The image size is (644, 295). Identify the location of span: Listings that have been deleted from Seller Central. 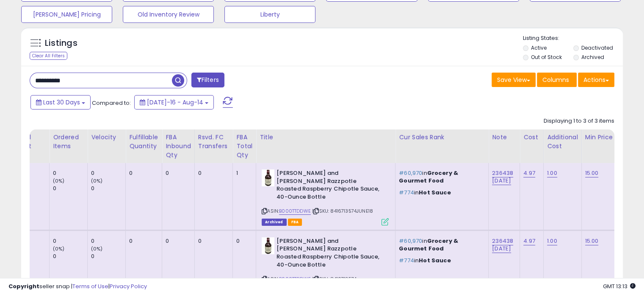
(274, 222).